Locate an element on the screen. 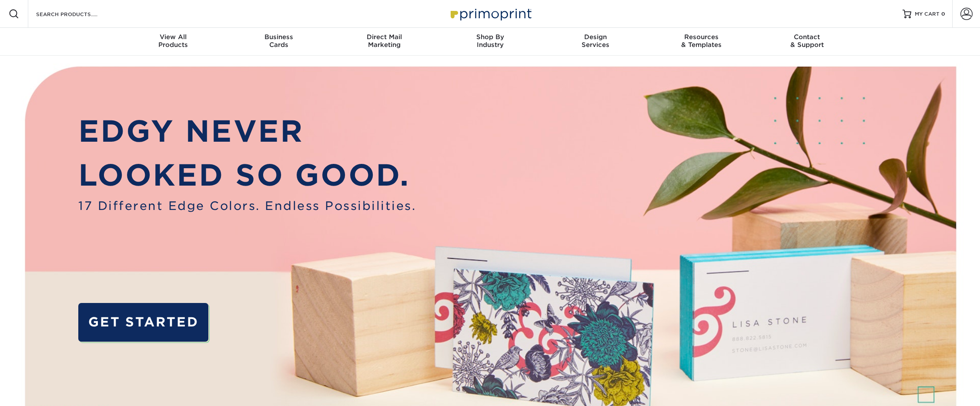 The width and height of the screenshot is (980, 406). a: View AllProducts is located at coordinates (173, 42).